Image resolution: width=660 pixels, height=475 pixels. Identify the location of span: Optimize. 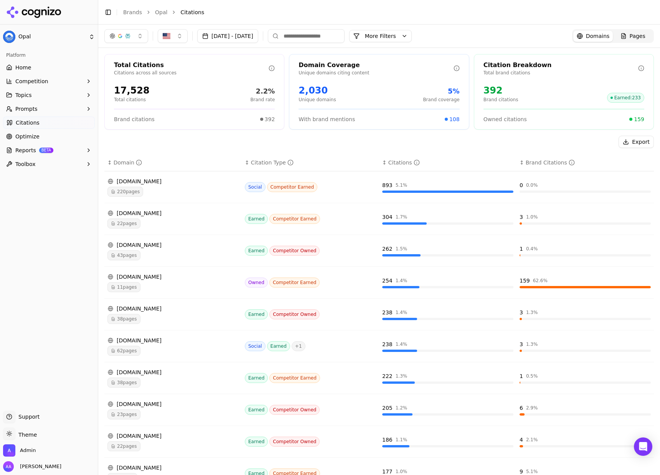
(27, 137).